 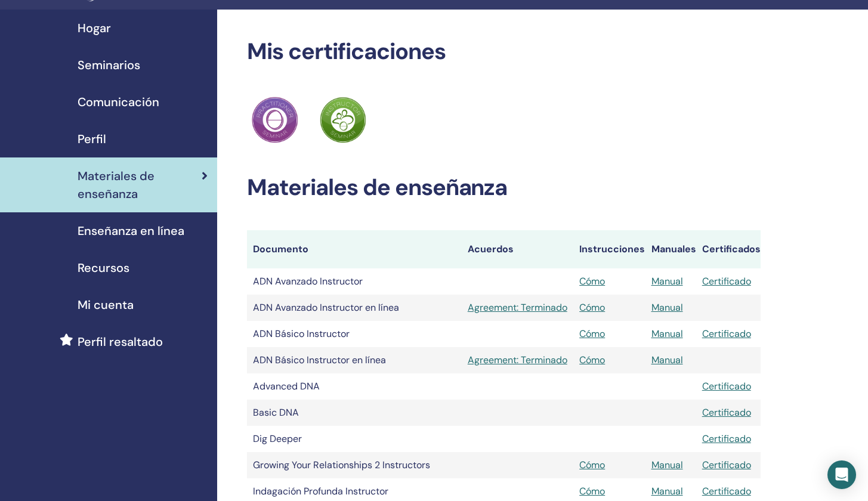 What do you see at coordinates (670, 250) in the screenshot?
I see `th: Manuales` at bounding box center [670, 250].